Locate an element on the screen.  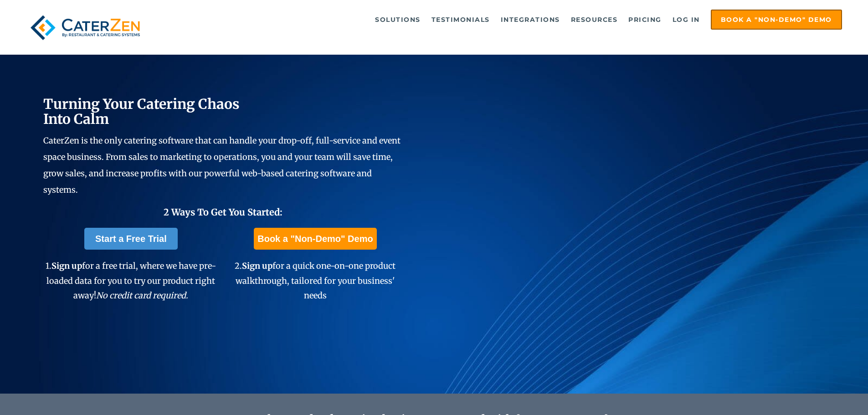
span: 1. for a free trial, where we have pre-loaded data for you to try our product right away! is located at coordinates (131, 280).